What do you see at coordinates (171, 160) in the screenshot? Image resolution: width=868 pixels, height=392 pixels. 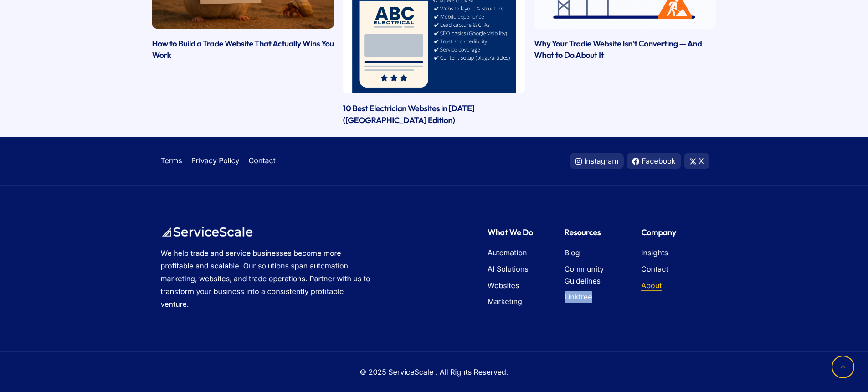 I see `a: Terms` at bounding box center [171, 160].